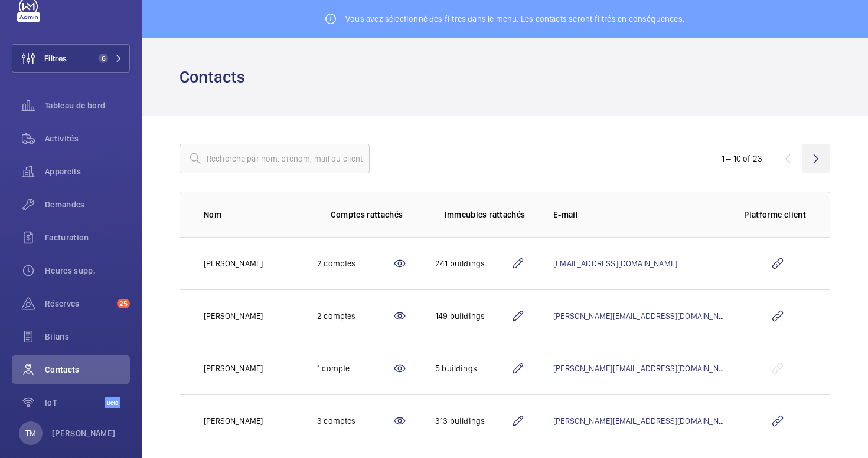  Describe the element at coordinates (88, 205) in the screenshot. I see `span: Demandes` at that location.